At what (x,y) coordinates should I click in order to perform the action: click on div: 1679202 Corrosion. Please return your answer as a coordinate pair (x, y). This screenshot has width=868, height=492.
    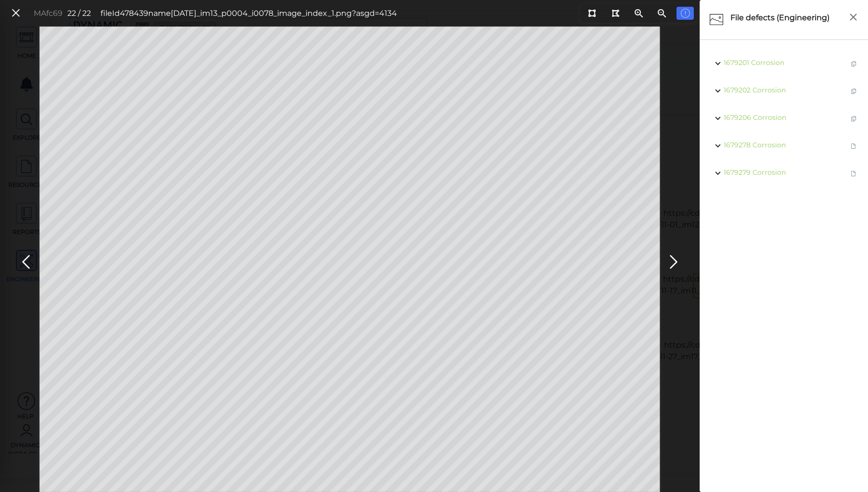
    Looking at the image, I should click on (784, 90).